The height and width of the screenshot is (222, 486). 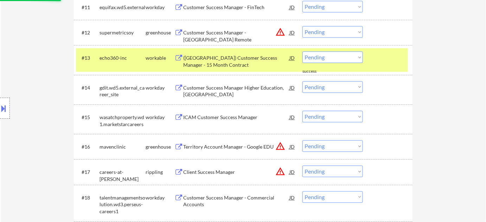 What do you see at coordinates (236, 118) in the screenshot?
I see `div: ICAM Customer Success Manager` at bounding box center [236, 118].